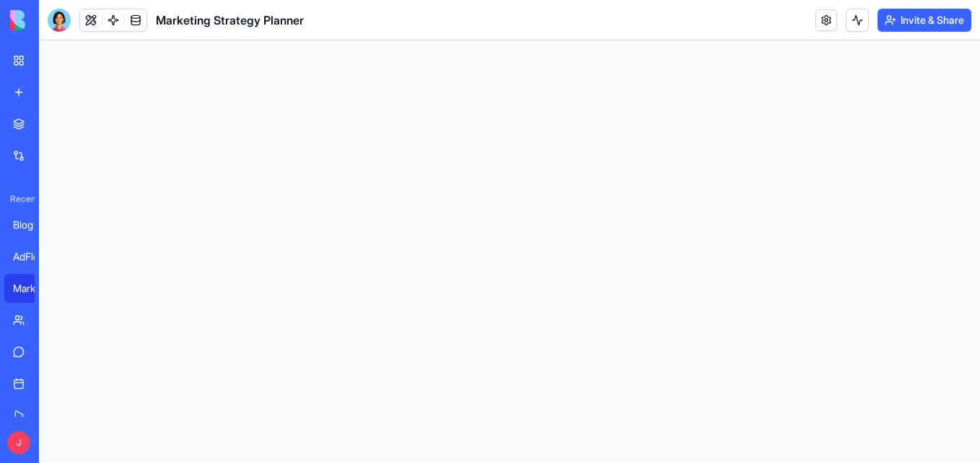  What do you see at coordinates (33, 257) in the screenshot?
I see `div: AdFlow AI` at bounding box center [33, 257].